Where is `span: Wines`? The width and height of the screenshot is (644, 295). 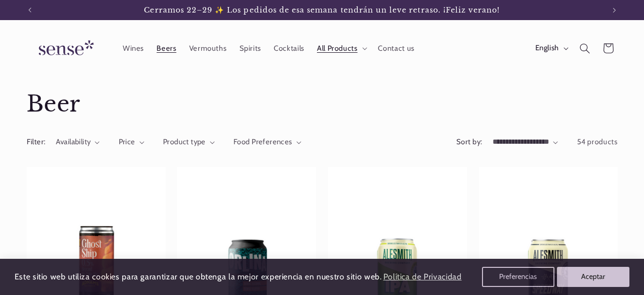 span: Wines is located at coordinates (133, 49).